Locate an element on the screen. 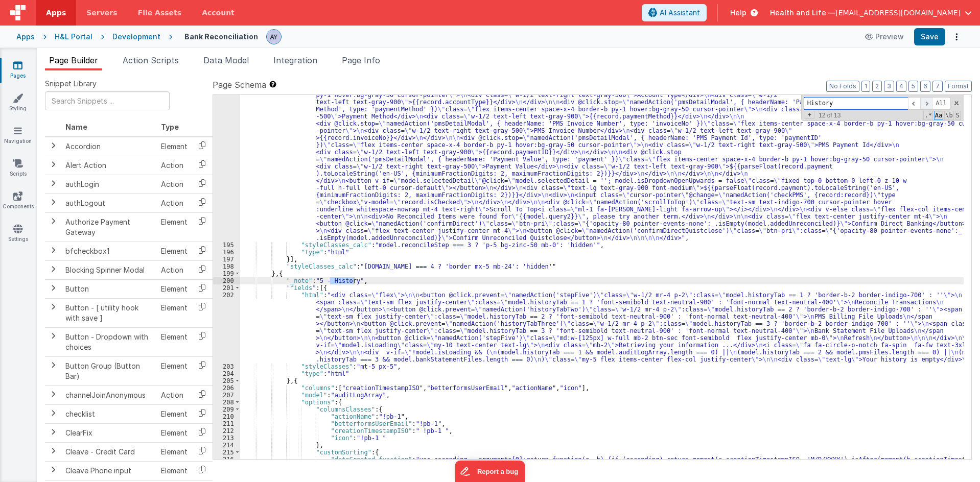 The width and height of the screenshot is (980, 482). span: Data Model is located at coordinates (226, 60).